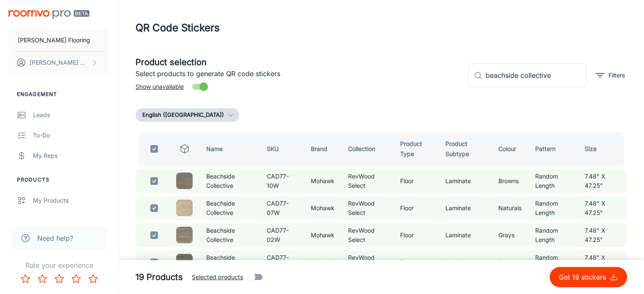 The image size is (644, 294). Describe the element at coordinates (71, 221) in the screenshot. I see `div: Suppliers` at that location.